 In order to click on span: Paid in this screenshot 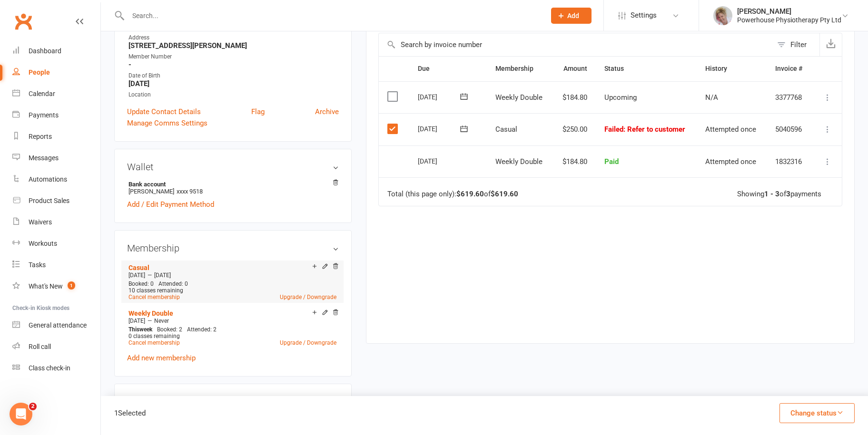, I will do `click(612, 161)`.